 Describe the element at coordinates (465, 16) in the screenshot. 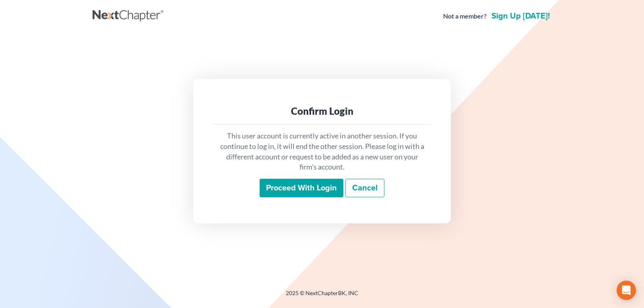

I see `strong: Not a member?` at that location.